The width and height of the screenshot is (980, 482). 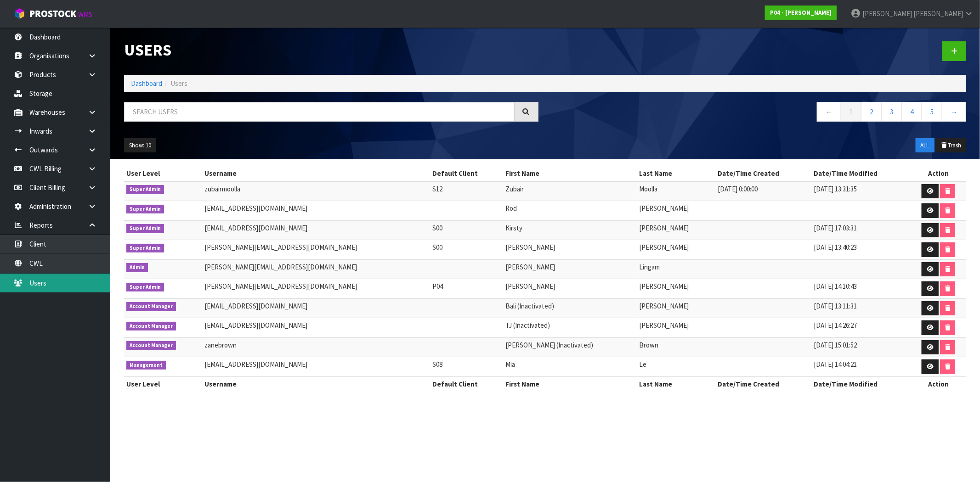 What do you see at coordinates (140, 145) in the screenshot?
I see `button: Show: 10` at bounding box center [140, 145].